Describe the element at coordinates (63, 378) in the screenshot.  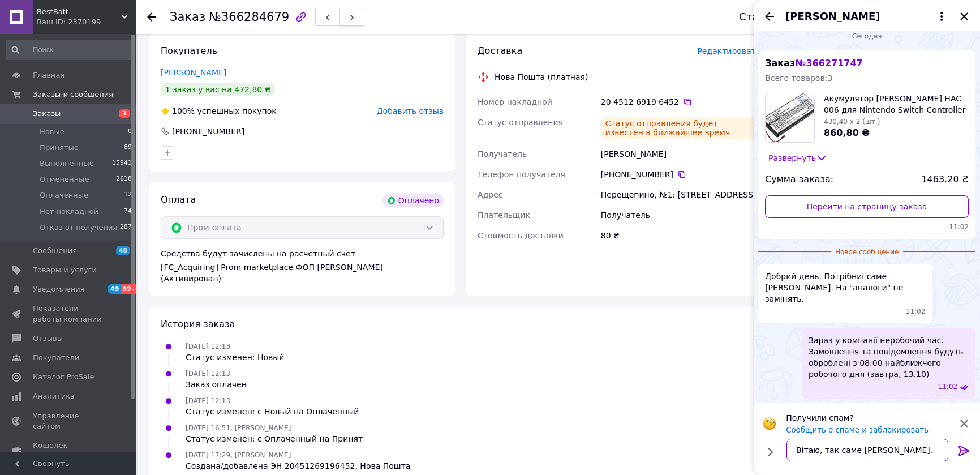
I see `span: Каталог ProSale` at that location.